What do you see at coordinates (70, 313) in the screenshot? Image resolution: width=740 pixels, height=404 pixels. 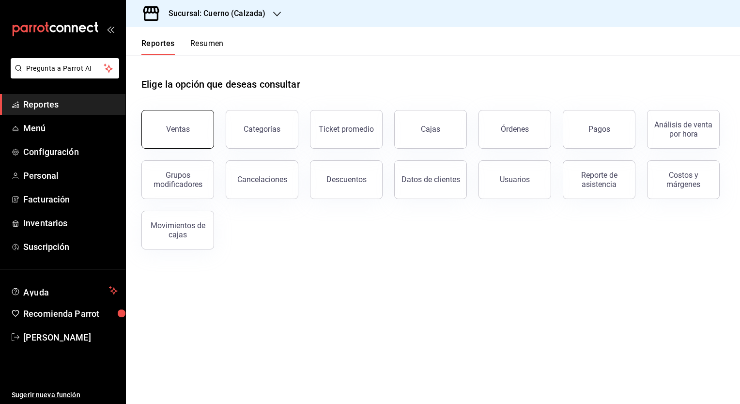 I see `span: Recomienda Parrot` at bounding box center [70, 313].